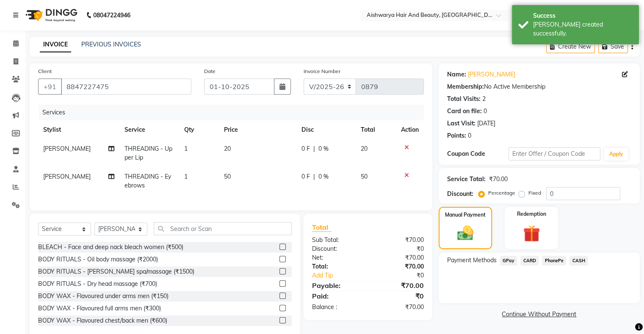 The height and width of the screenshot is (334, 644). What do you see at coordinates (126, 87) in the screenshot?
I see `input: Search by Name/Mobile/Email/Code` at bounding box center [126, 87].